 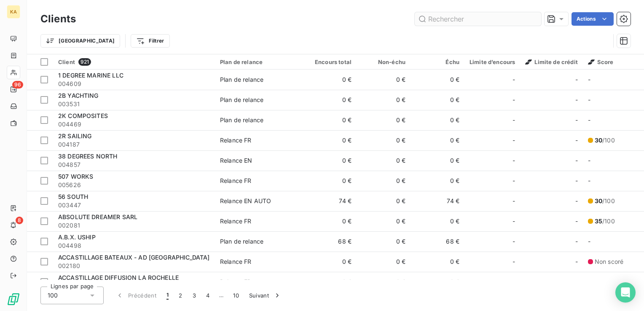 I want to click on span: Score, so click(x=600, y=62).